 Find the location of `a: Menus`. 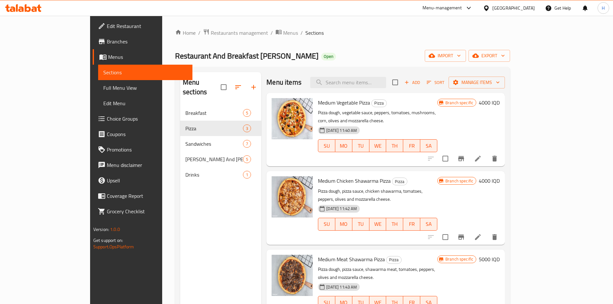

a: Menus is located at coordinates (287, 33).